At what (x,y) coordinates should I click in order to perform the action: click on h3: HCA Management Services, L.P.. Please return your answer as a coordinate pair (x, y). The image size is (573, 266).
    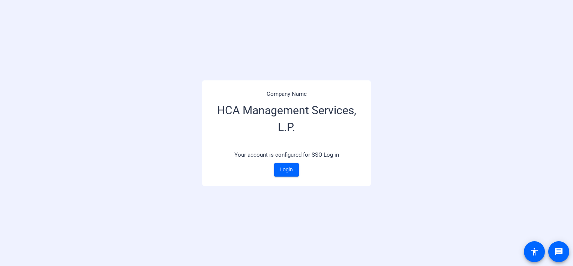
    Looking at the image, I should click on (287, 122).